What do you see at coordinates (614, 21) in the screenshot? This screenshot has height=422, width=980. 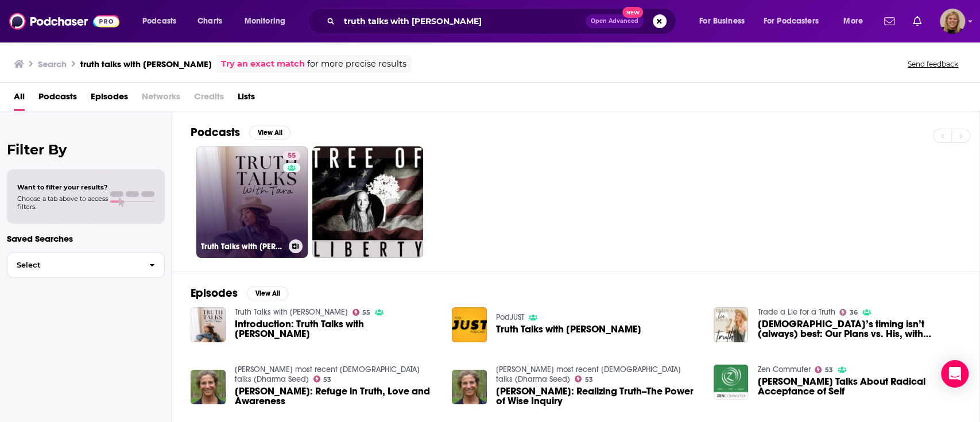 I see `button: Open AdvancedNew` at bounding box center [614, 21].